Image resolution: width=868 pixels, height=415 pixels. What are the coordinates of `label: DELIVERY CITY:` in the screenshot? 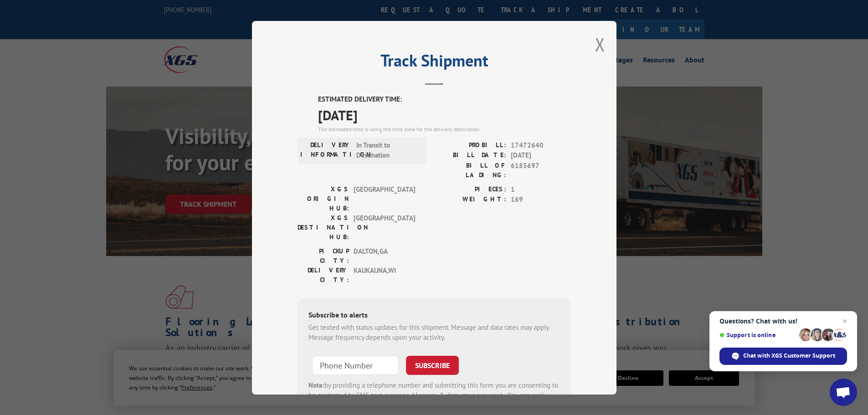 It's located at (323, 275).